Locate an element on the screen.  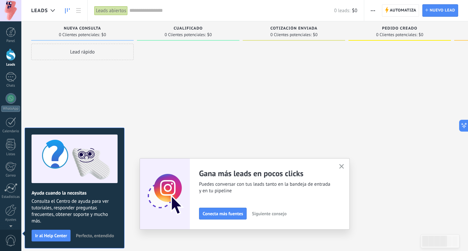
span: Pedido creado is located at coordinates (399, 29).